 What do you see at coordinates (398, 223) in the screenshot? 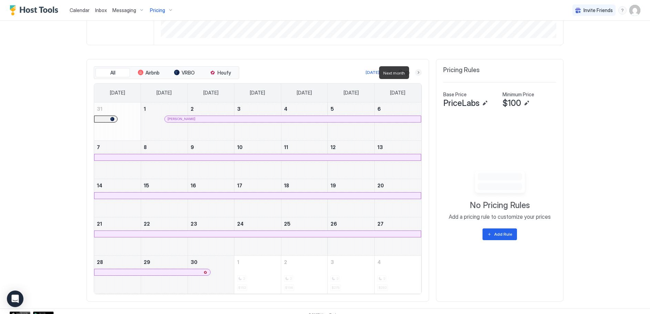
I see `a: September 27, 2025` at bounding box center [398, 223].